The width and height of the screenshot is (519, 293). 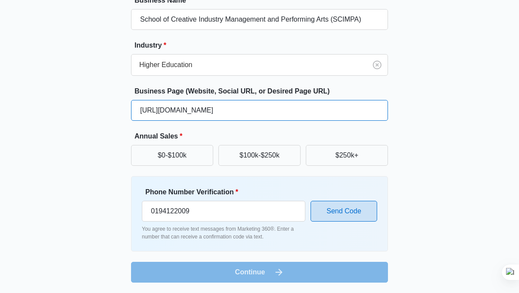 I want to click on input: Ex. +1-555-555-5555, so click(x=223, y=211).